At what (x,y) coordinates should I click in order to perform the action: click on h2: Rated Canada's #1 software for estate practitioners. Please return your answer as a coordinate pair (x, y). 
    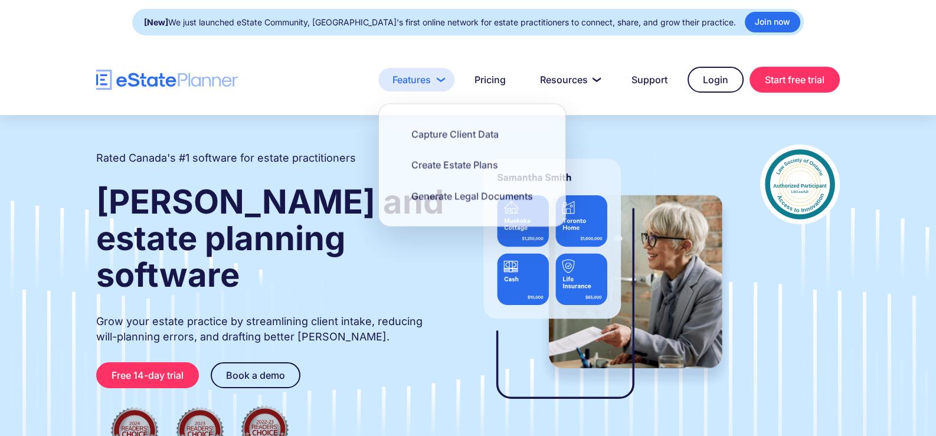
    Looking at the image, I should click on (226, 158).